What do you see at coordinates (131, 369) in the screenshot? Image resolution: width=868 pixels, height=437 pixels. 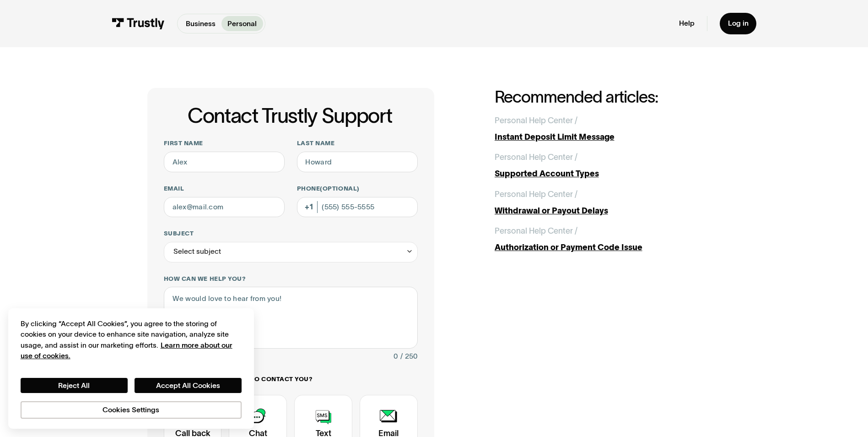 I see `div: Cookie banner` at bounding box center [131, 369].